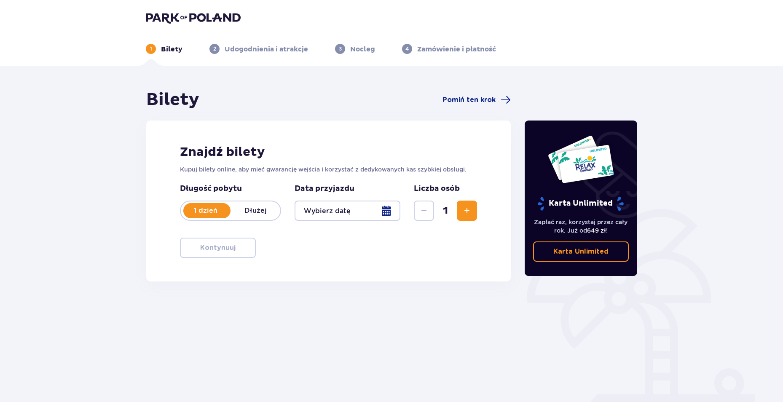 The image size is (783, 402). I want to click on p: 4, so click(407, 49).